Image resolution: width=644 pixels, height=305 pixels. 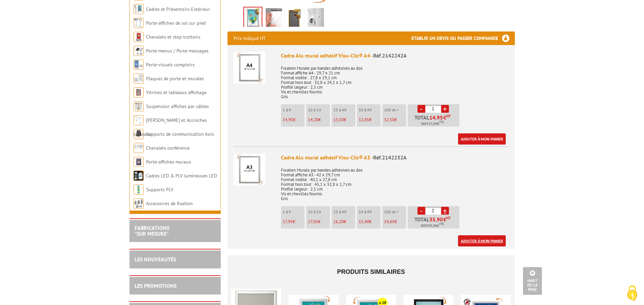 I want to click on img: Cookies (fenêtre modale), so click(x=632, y=293).